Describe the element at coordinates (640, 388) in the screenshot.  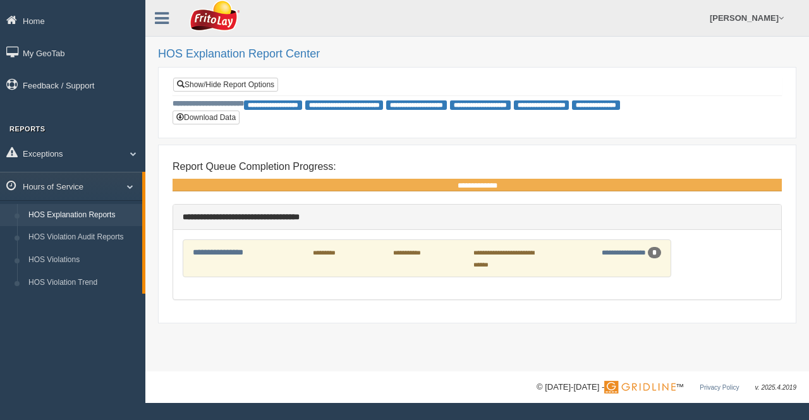
I see `img: Gridline` at that location.